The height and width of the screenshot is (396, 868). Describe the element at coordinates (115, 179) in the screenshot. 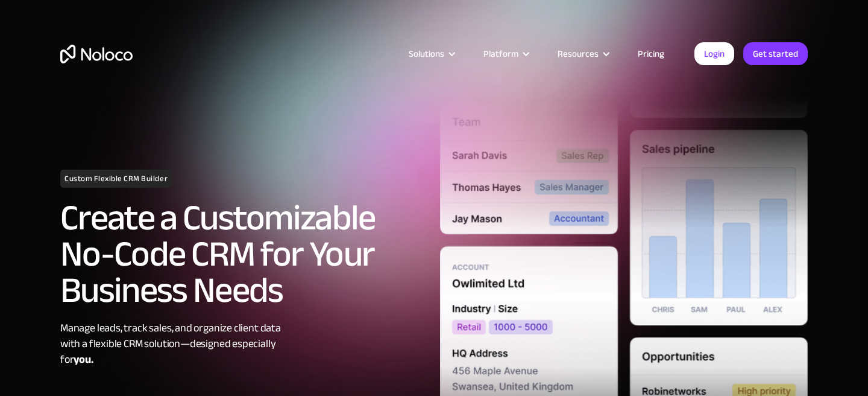

I see `h1: Custom Flexible CRM Builder` at that location.